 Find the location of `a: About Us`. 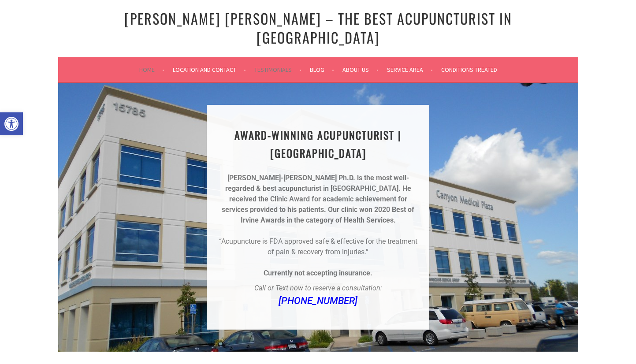

a: About Us is located at coordinates (360, 70).